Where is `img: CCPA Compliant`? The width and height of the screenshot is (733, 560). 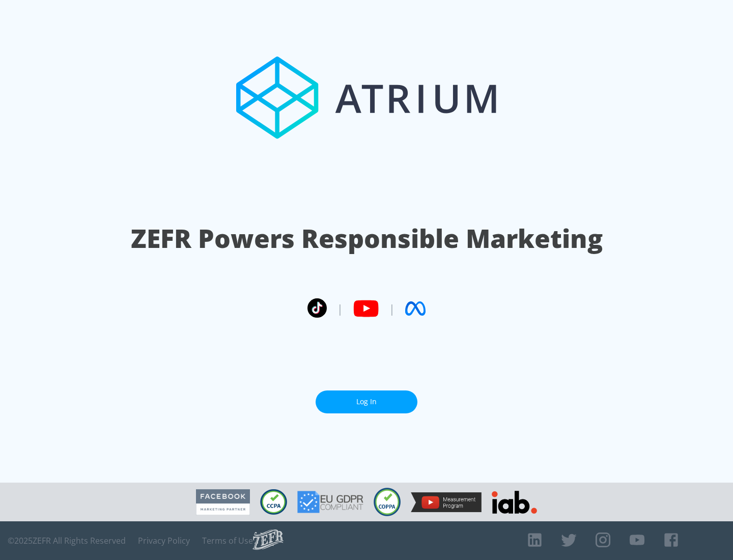
img: CCPA Compliant is located at coordinates (274, 502).